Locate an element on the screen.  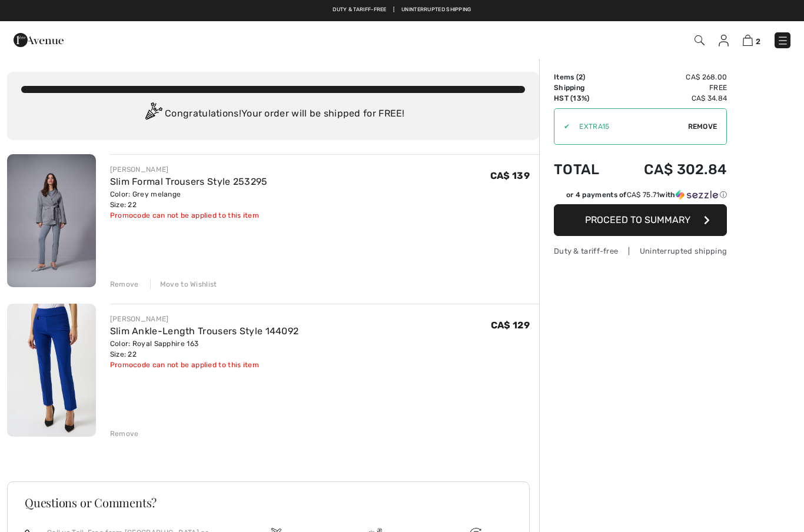
div: Color: Royal Sapphire 163 Size: 22 is located at coordinates (204, 349).